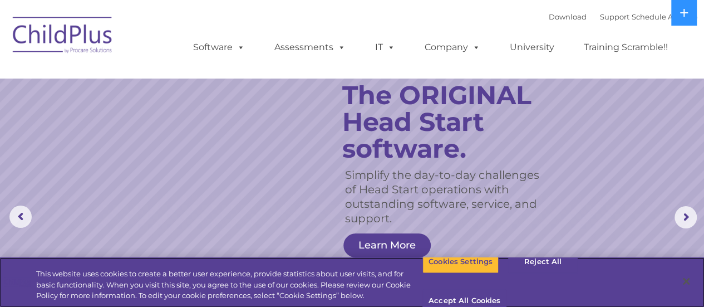  Describe the element at coordinates (387, 245) in the screenshot. I see `a: Learn More` at that location.